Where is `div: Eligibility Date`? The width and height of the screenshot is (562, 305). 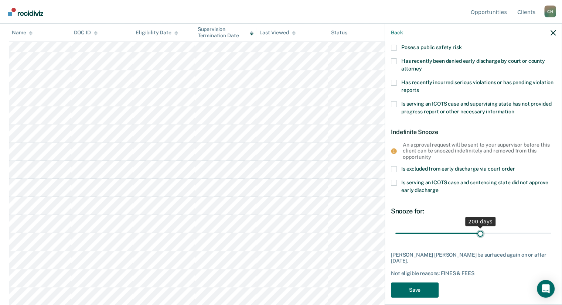
div: Eligibility Date is located at coordinates (157, 33).